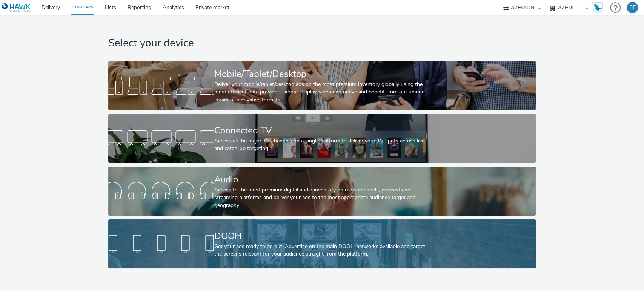 This screenshot has width=644, height=291. Describe the element at coordinates (320, 250) in the screenshot. I see `div: Get your ads ready to go out! Advertise on the main DOOH networks available and target the screen...` at that location.